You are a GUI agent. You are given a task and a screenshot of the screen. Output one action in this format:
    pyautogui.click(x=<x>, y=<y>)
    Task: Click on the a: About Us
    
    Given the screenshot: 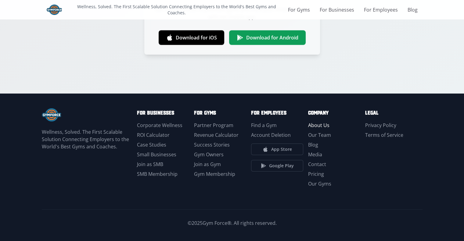 What is the action you would take?
    pyautogui.click(x=319, y=125)
    